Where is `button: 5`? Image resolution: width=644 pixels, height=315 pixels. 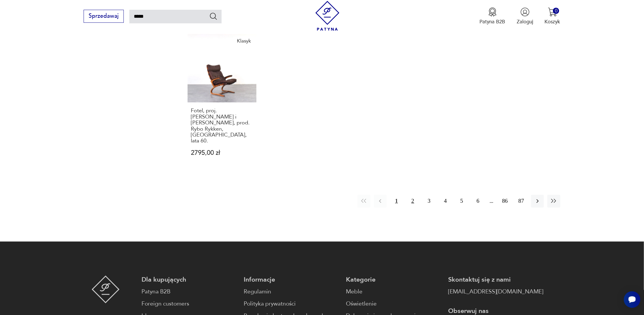 button: 5 is located at coordinates (461, 201).